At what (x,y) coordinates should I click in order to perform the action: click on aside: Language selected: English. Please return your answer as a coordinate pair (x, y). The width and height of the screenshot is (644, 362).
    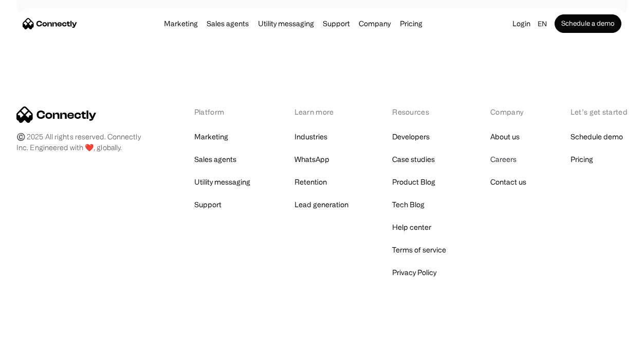
    Looking at the image, I should click on (36, 351).